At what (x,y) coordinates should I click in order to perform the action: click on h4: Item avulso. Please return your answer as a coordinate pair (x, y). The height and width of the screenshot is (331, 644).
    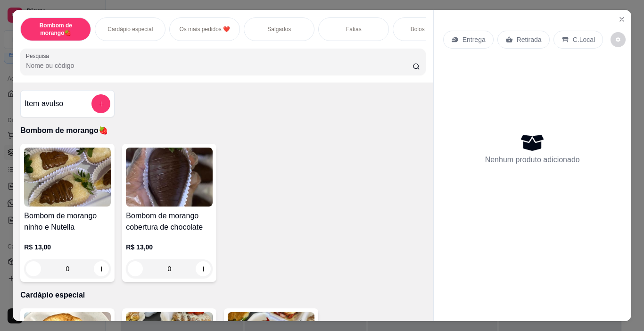
    Looking at the image, I should click on (44, 104).